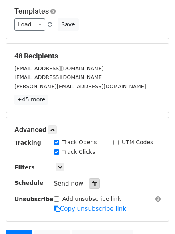 This screenshot has width=175, height=234. What do you see at coordinates (24, 167) in the screenshot?
I see `strong: Filters` at bounding box center [24, 167].